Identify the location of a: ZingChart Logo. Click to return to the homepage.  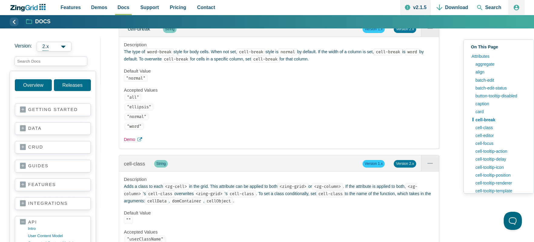
(29, 8).